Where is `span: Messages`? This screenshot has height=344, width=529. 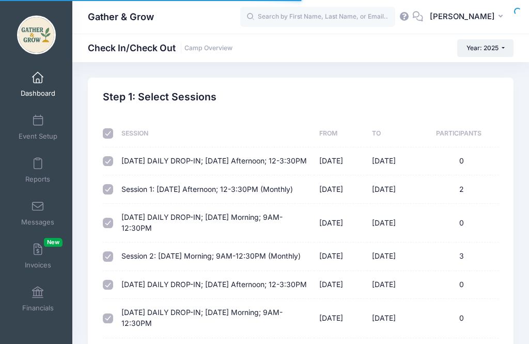 span: Messages is located at coordinates (38, 222).